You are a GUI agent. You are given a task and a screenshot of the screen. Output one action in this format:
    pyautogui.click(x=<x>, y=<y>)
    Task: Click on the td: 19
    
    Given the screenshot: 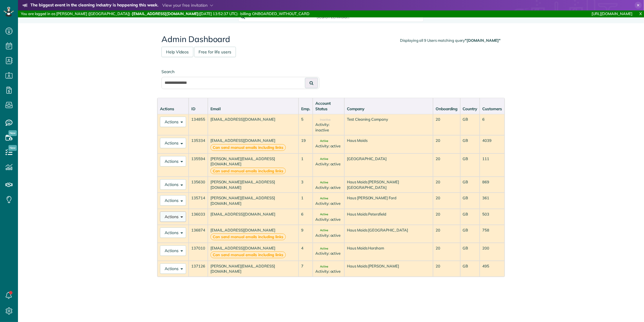 What is the action you would take?
    pyautogui.click(x=305, y=144)
    